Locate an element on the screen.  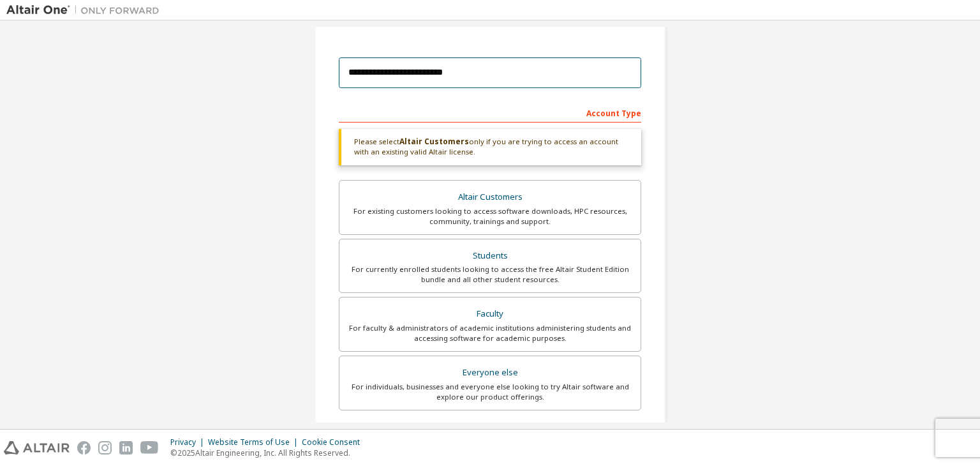
div: For currently enrolled students looking to access the free Altair Student Edition bundle and all ... is located at coordinates (490, 274).